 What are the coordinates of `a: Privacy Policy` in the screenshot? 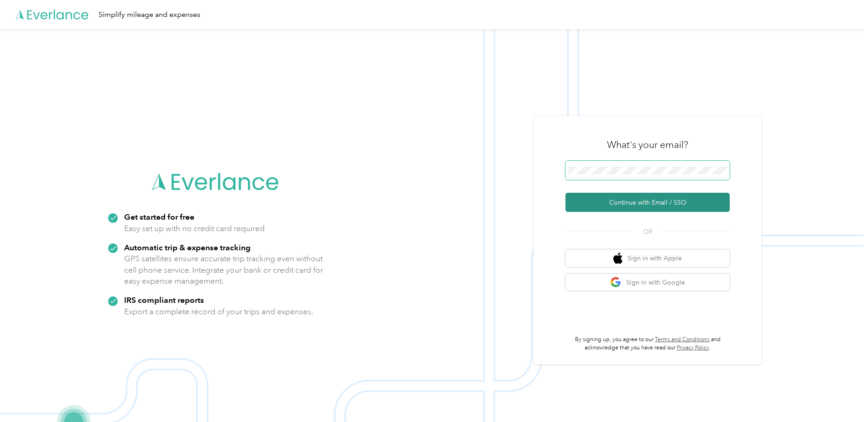 It's located at (693, 348).